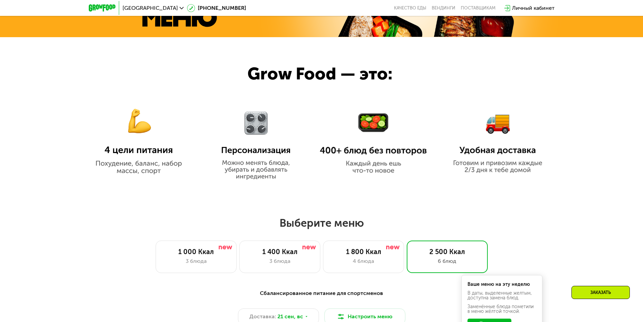  What do you see at coordinates (263, 316) in the screenshot?
I see `span: Доставка:` at bounding box center [263, 316].